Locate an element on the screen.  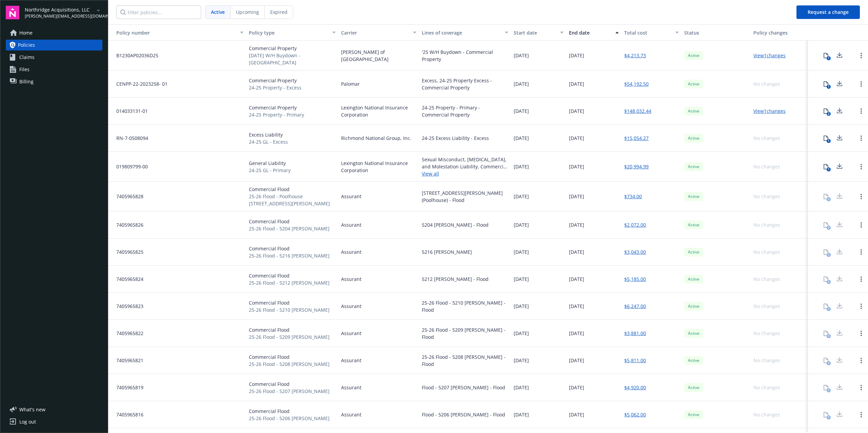
span: Upcoming is located at coordinates (248, 12).